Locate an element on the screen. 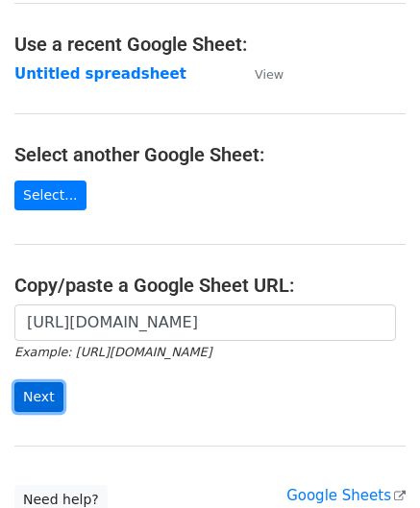  small: View is located at coordinates (269, 74).